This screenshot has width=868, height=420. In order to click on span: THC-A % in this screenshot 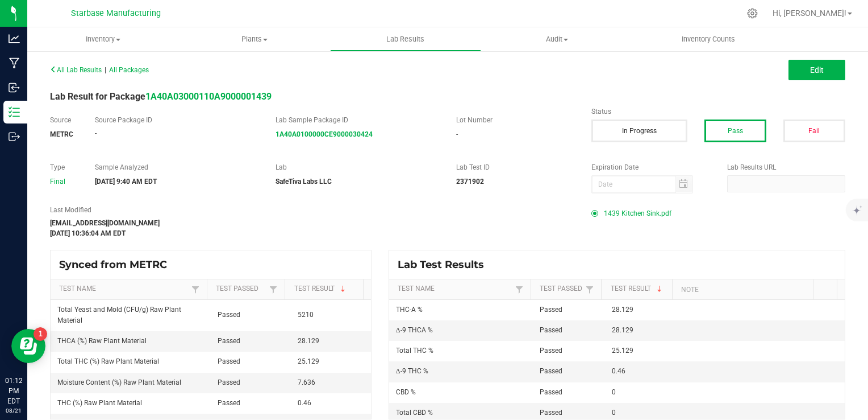, I will do `click(409, 309)`.